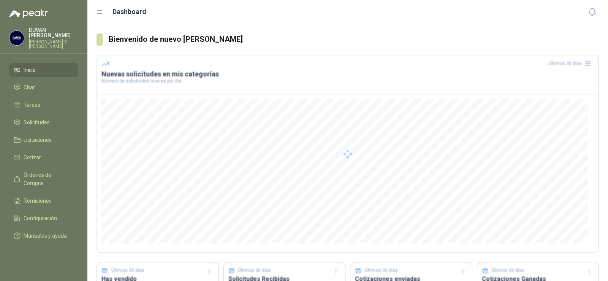 Image resolution: width=608 pixels, height=281 pixels. I want to click on span: Chat, so click(29, 87).